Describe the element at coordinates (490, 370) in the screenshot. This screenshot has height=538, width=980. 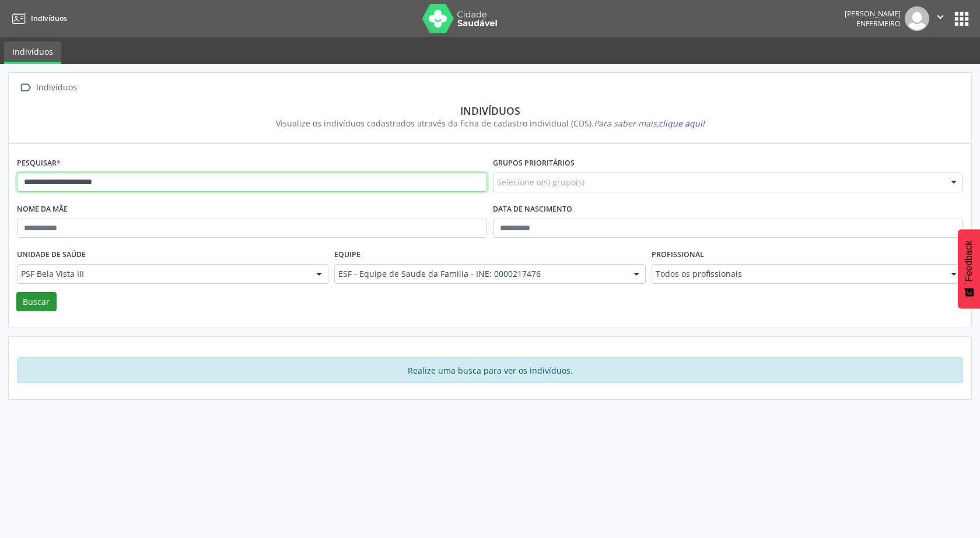
I see `div: Realize uma busca para ver os indivíduos.` at that location.